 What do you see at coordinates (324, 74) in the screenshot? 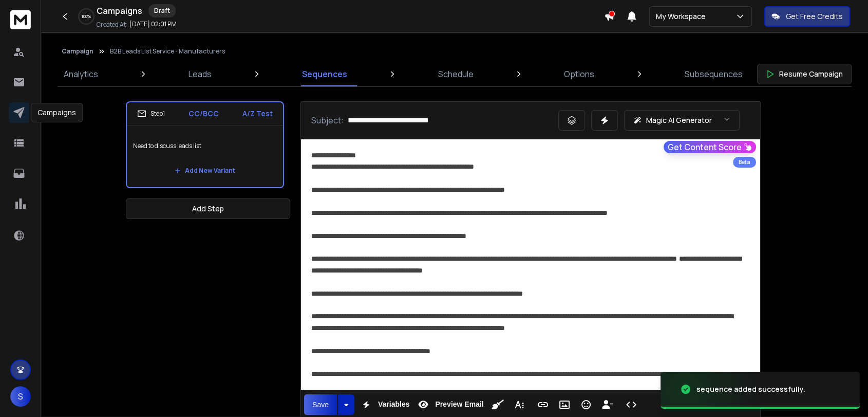
I see `p: Sequences` at bounding box center [324, 74].